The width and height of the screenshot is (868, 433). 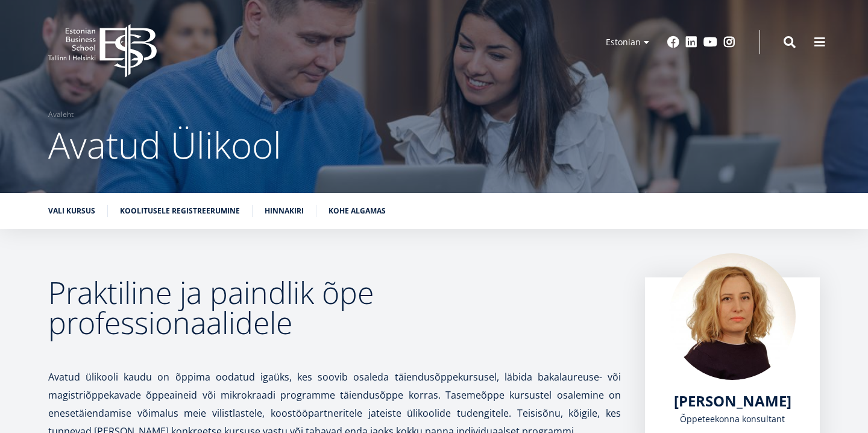 I want to click on span: Avatud Ülikool, so click(x=165, y=144).